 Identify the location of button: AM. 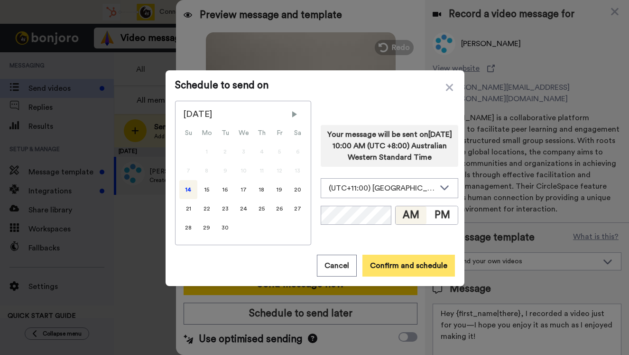
(412, 215).